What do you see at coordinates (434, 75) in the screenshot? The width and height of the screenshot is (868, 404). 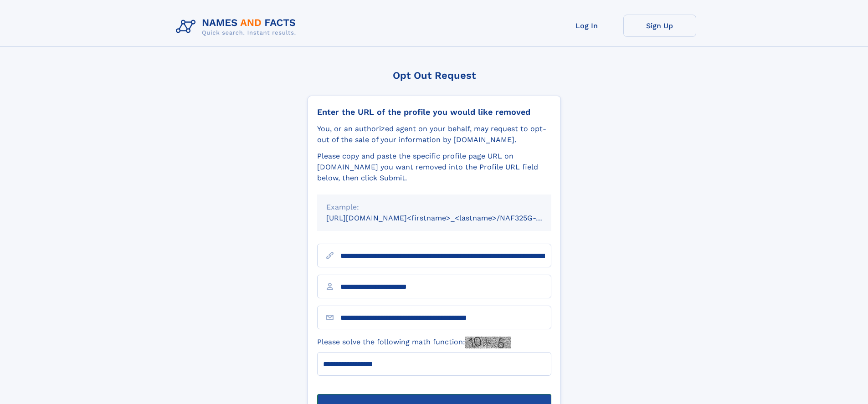 I see `div: Opt Out Request` at bounding box center [434, 75].